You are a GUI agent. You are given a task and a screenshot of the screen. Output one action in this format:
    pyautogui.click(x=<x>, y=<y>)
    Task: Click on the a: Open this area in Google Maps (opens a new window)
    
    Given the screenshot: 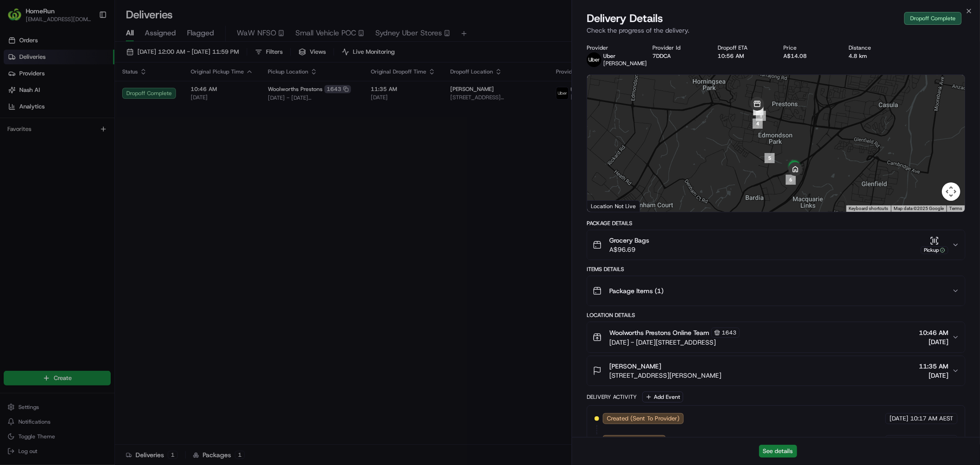 What is the action you would take?
    pyautogui.click(x=605, y=206)
    